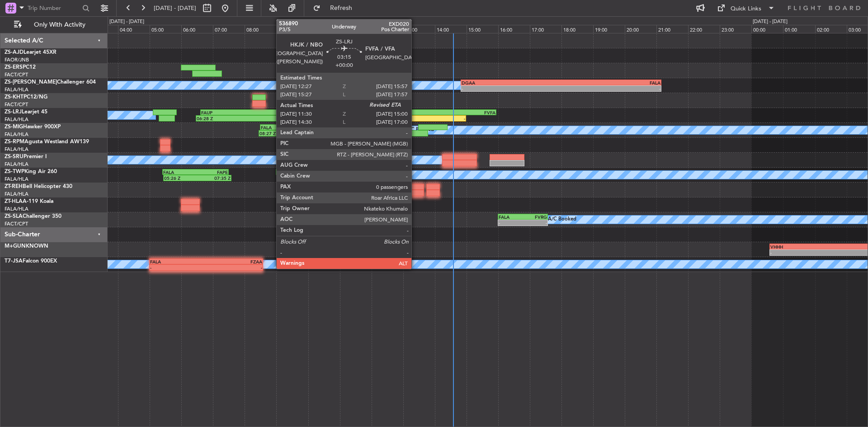 This screenshot has width=868, height=427. Describe the element at coordinates (29, 202) in the screenshot. I see `a: ZT-HLAA-119 Koala` at that location.